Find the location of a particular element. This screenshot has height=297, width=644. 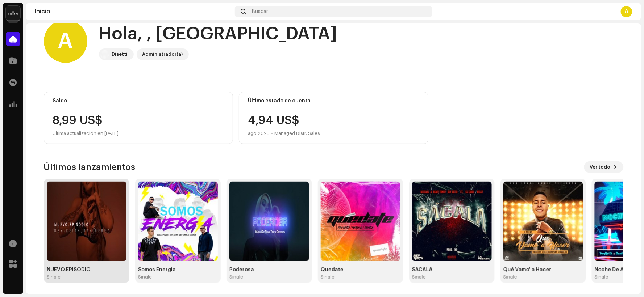

div: NUEVO.EPISODIO is located at coordinates (86, 270).